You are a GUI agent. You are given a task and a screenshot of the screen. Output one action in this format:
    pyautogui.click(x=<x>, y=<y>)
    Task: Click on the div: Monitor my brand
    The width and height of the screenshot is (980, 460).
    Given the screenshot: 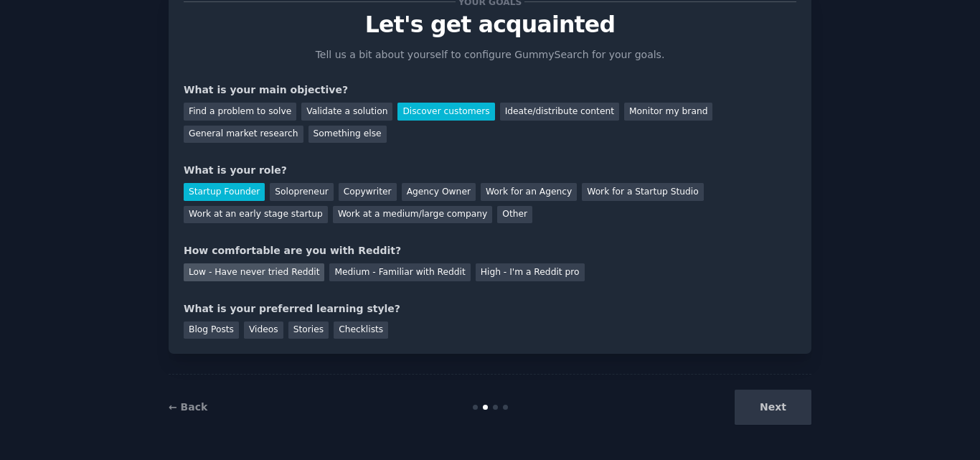 What is the action you would take?
    pyautogui.click(x=668, y=111)
    